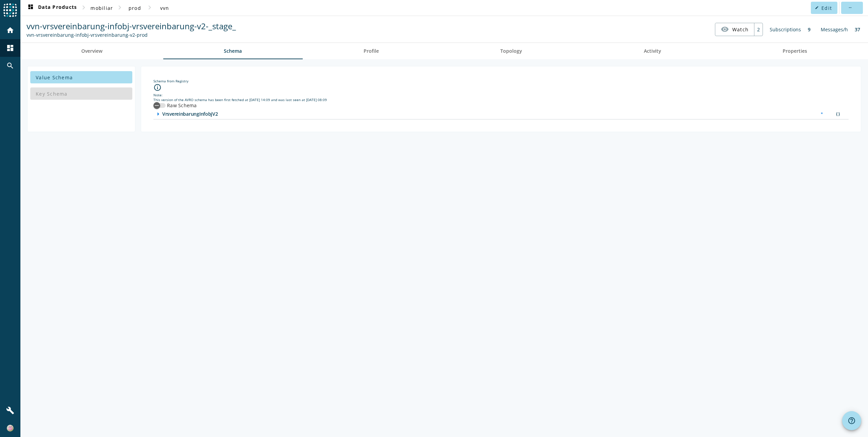 Image resolution: width=868 pixels, height=437 pixels. I want to click on div: Required, so click(821, 114).